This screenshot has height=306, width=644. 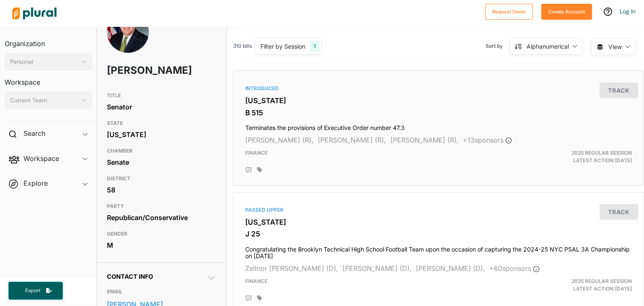 What do you see at coordinates (439, 126) in the screenshot?
I see `h4: Terminates the provisions of Executive Order number 47.3` at bounding box center [439, 126].